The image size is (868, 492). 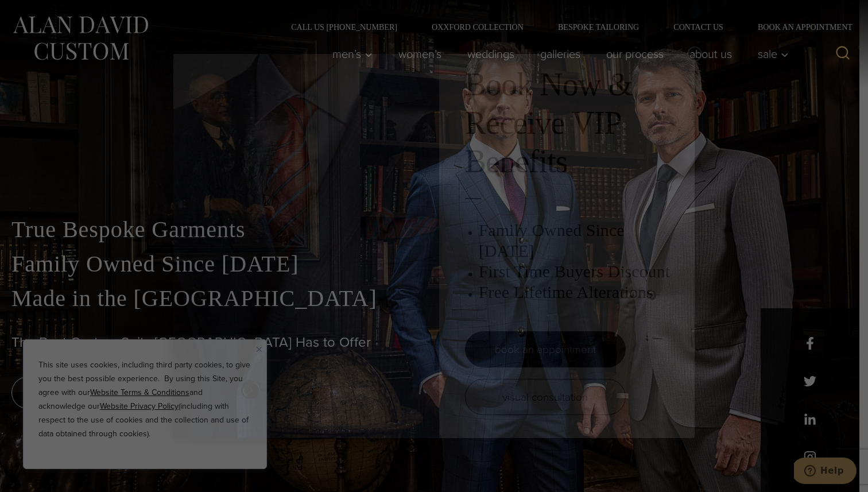 What do you see at coordinates (581, 292) in the screenshot?
I see `h3: Free Lifetime Alterations` at bounding box center [581, 292].